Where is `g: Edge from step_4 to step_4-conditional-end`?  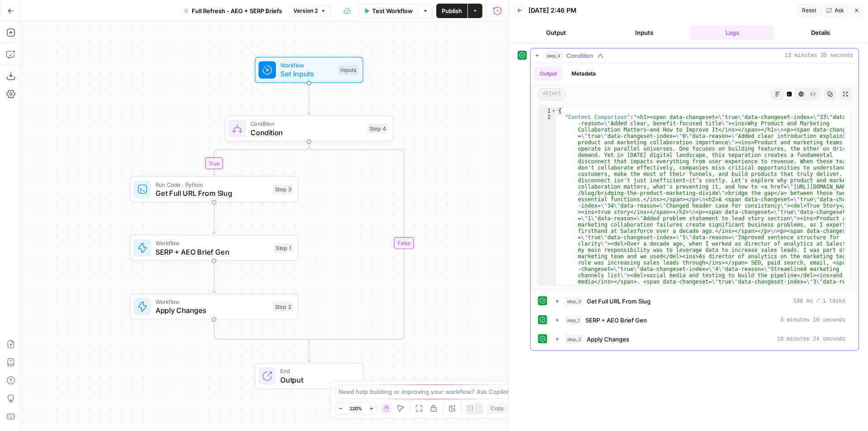
g: Edge from step_4 to step_4-conditional-end is located at coordinates (357, 243).